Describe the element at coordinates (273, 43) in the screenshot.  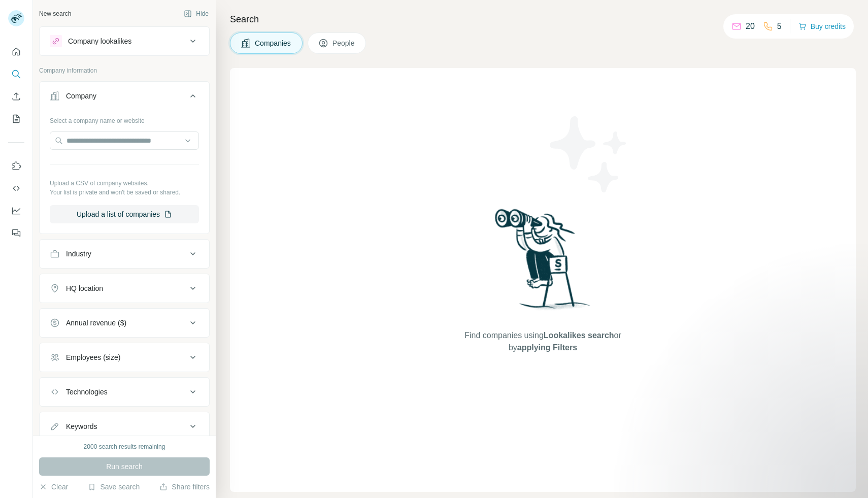
I see `span: Companies` at that location.